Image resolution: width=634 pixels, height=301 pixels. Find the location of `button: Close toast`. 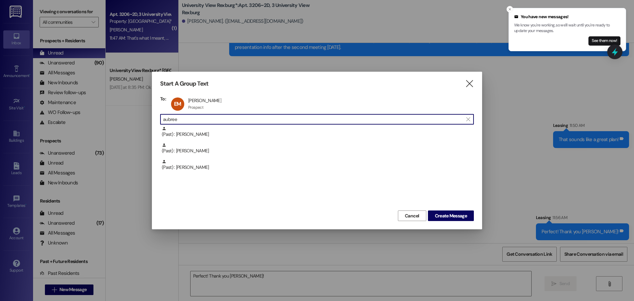

button: Close toast is located at coordinates (510, 9).